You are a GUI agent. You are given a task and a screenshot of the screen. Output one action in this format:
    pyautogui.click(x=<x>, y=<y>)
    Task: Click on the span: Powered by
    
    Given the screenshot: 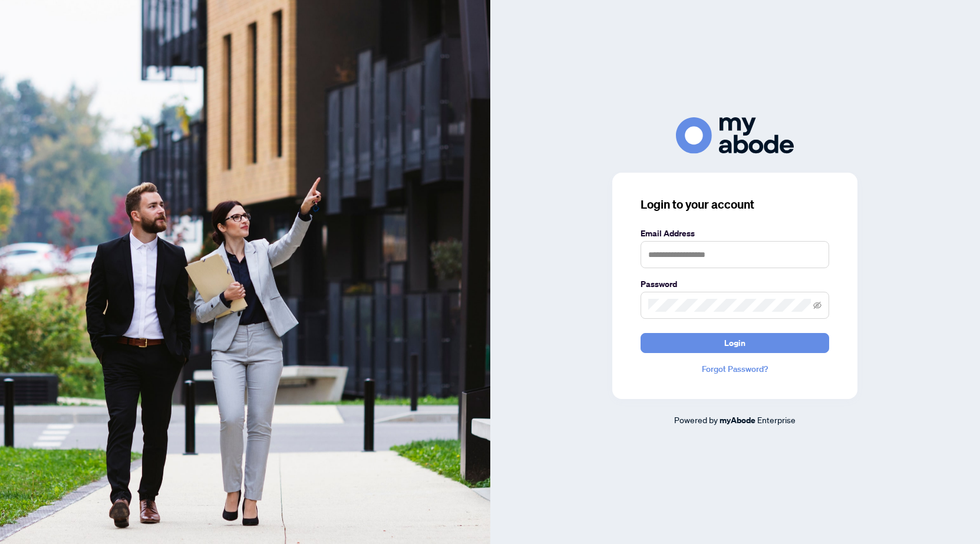 What is the action you would take?
    pyautogui.click(x=696, y=420)
    